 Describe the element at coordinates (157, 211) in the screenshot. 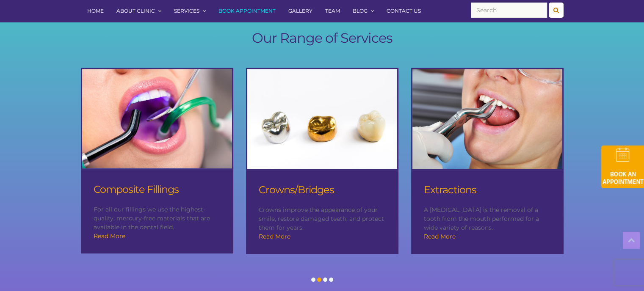

I see `div: For all our fillings we use the highest-quality, mercury-free materials that are available in the...` at that location.